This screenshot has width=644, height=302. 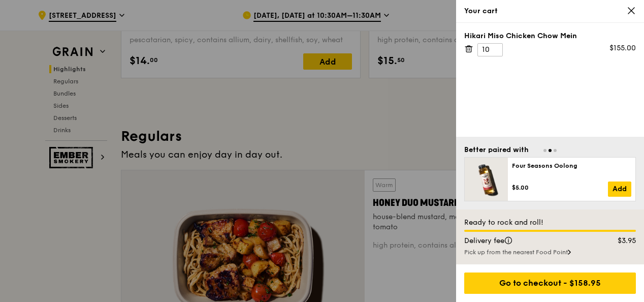 What do you see at coordinates (550, 11) in the screenshot?
I see `div: Your cart` at bounding box center [550, 11].